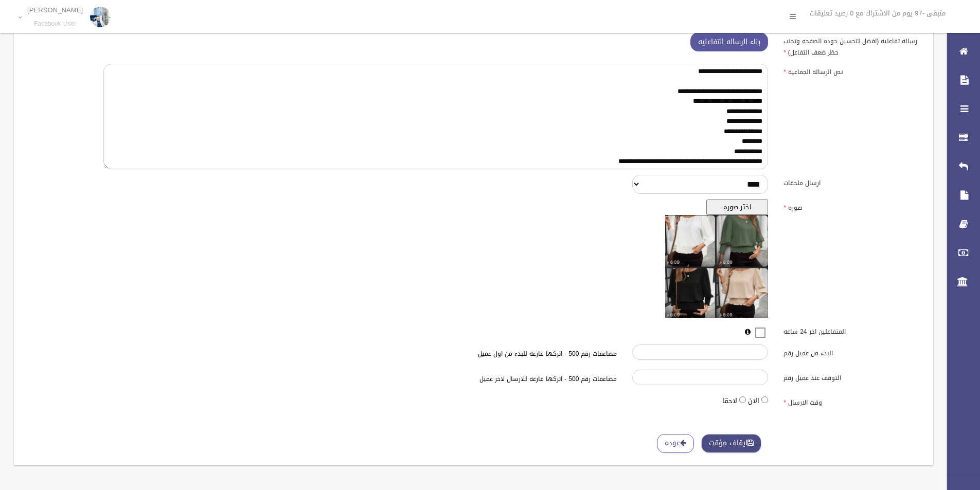 Image resolution: width=980 pixels, height=490 pixels. What do you see at coordinates (851, 45) in the screenshot?
I see `label: رساله تفاعليه (افضل لتحسين جوده الصفحه وتجنب حظر ضعف التفاعل)` at bounding box center [851, 45].